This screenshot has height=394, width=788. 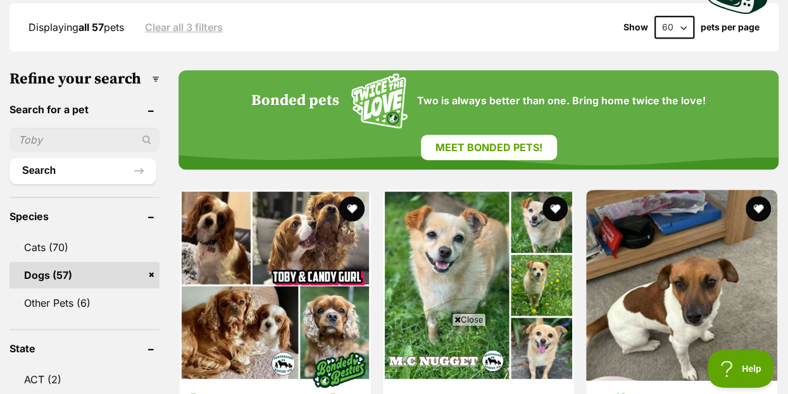 I want to click on span: Displaying pets, so click(x=76, y=27).